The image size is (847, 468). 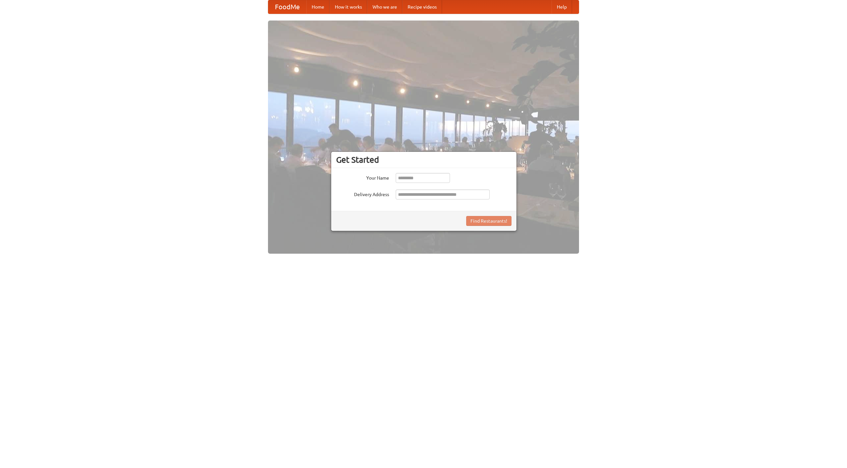 What do you see at coordinates (287, 7) in the screenshot?
I see `a: FoodMe` at bounding box center [287, 7].